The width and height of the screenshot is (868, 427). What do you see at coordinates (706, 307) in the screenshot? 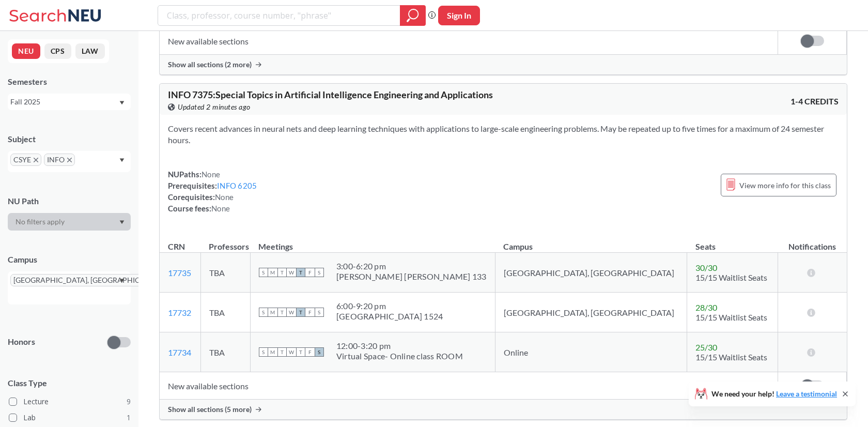
I see `span: 28 / 30` at bounding box center [706, 307].